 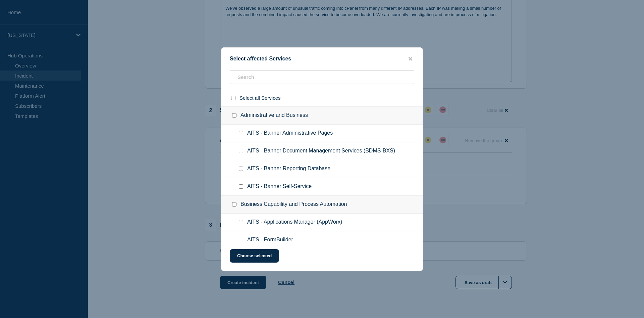 What do you see at coordinates (260, 98) in the screenshot?
I see `span: Select all Services` at bounding box center [260, 98].